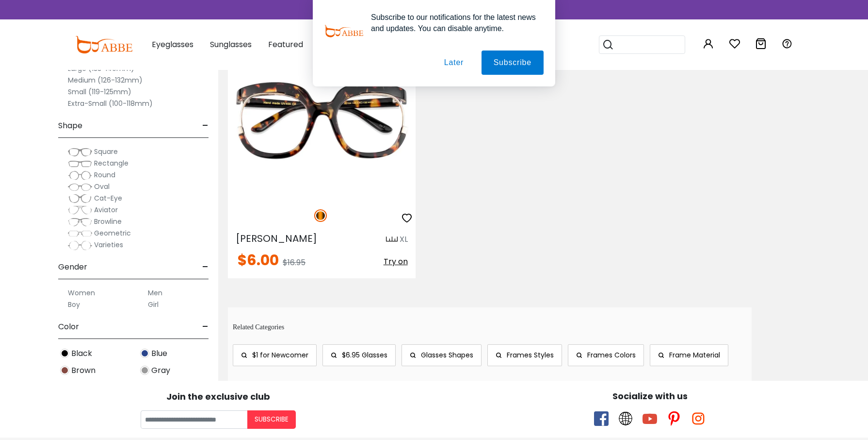 The height and width of the screenshot is (440, 868). What do you see at coordinates (83, 370) in the screenshot?
I see `span: Brown` at bounding box center [83, 370].